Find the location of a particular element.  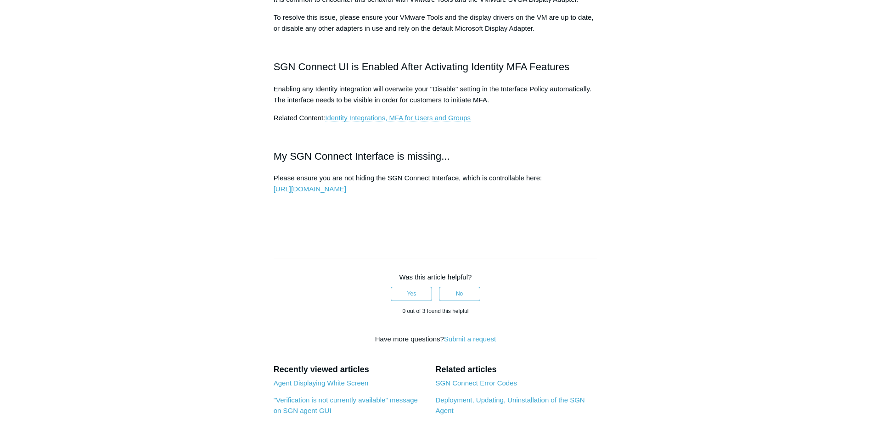

h2: My SGN Connect Interface is missing... is located at coordinates (436, 156).